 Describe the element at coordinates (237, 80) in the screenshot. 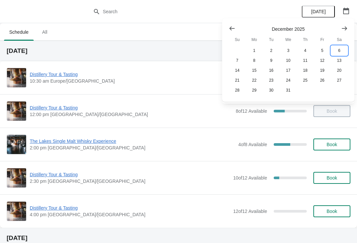

I see `button: Sunday December 21 2025` at that location.